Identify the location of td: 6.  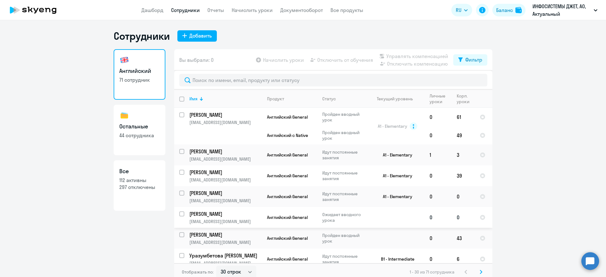
(463, 259).